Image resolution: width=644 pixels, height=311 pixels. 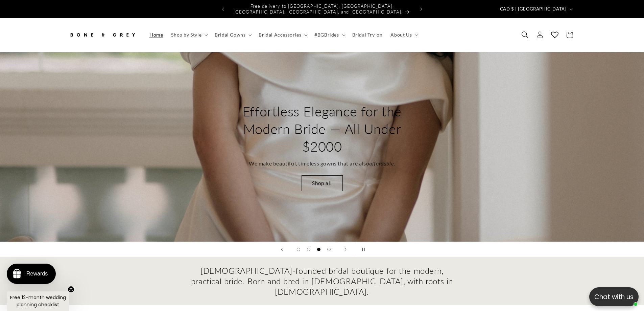 I want to click on a: Bridal Try-on, so click(x=367, y=35).